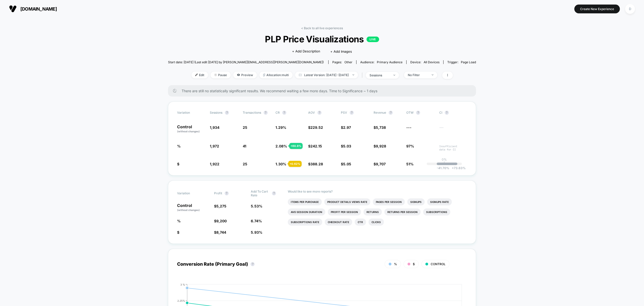  I want to click on span: 5.93 %, so click(257, 232).